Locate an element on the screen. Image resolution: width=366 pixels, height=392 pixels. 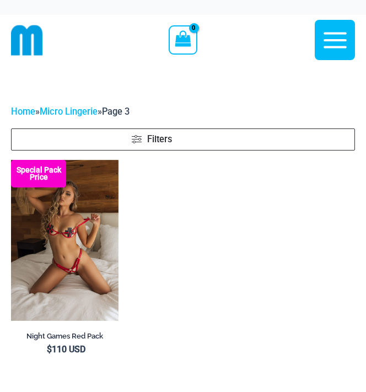
span: Page 3 is located at coordinates (116, 111).